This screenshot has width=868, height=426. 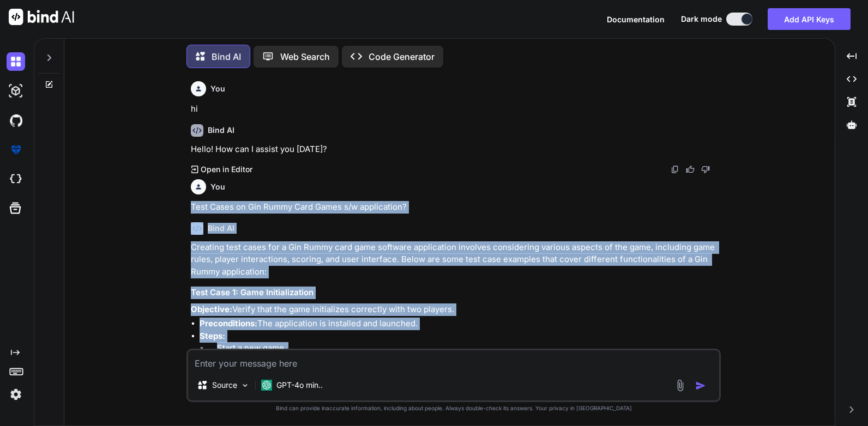 I want to click on img: dislike, so click(x=705, y=170).